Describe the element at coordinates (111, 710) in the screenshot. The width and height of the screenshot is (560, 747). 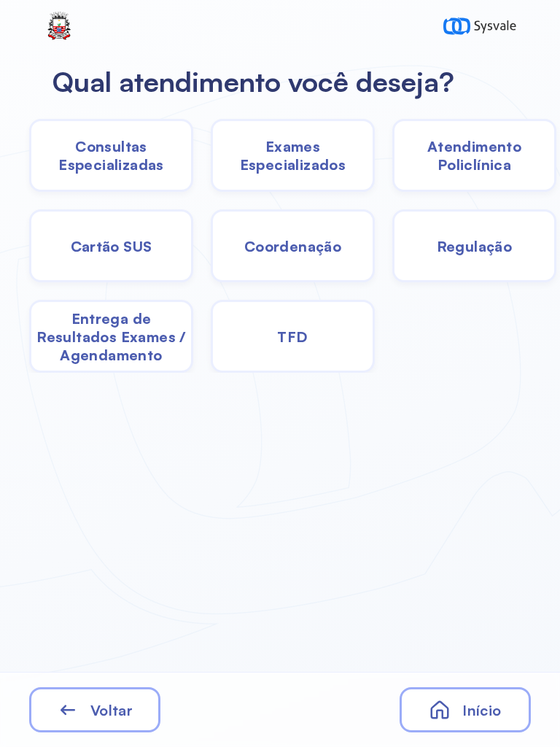
I see `span: Voltar` at that location.